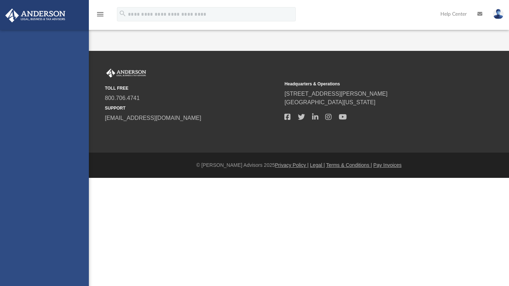 The height and width of the screenshot is (286, 509). I want to click on a: Pay Invoices, so click(387, 165).